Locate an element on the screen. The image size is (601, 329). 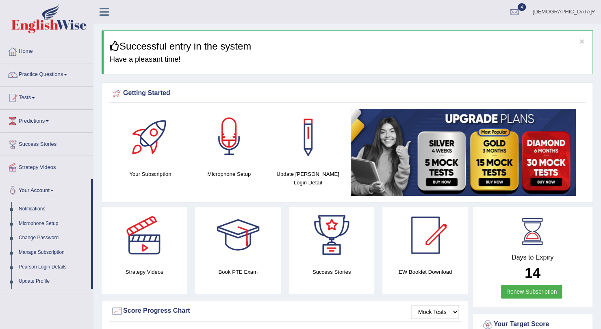
a: Your Account is located at coordinates (45, 189).